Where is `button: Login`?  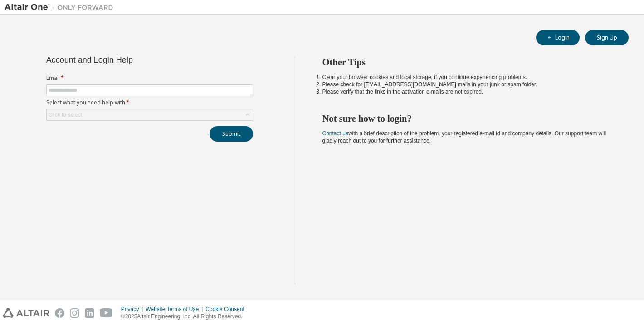
button: Login is located at coordinates (557, 37).